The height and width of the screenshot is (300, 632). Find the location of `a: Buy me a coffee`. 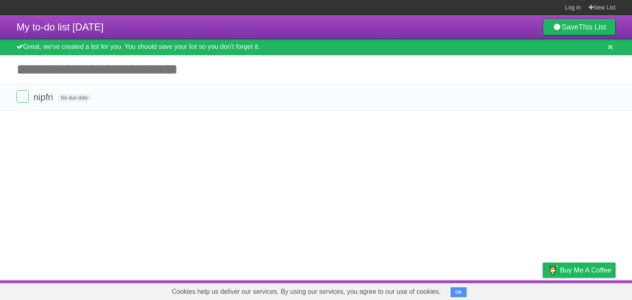

a: Buy me a coffee is located at coordinates (579, 270).